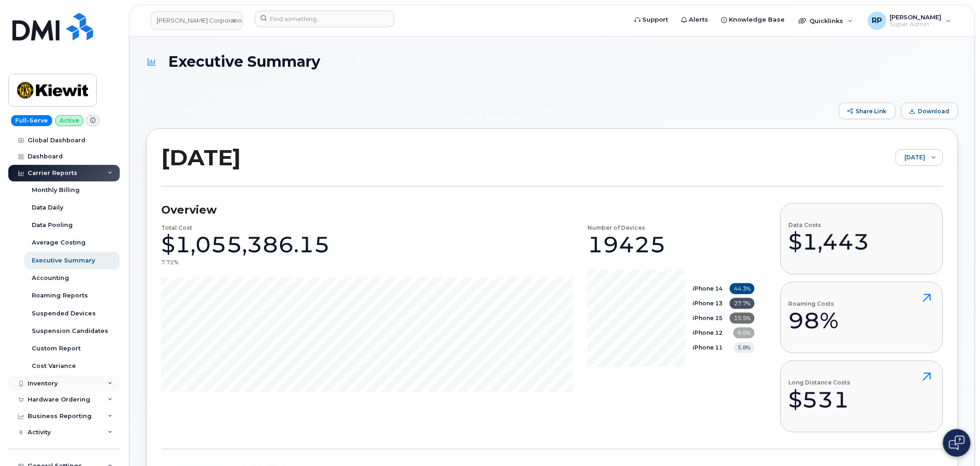 This screenshot has height=466, width=980. I want to click on button: Roaming Costs98%, so click(861, 317).